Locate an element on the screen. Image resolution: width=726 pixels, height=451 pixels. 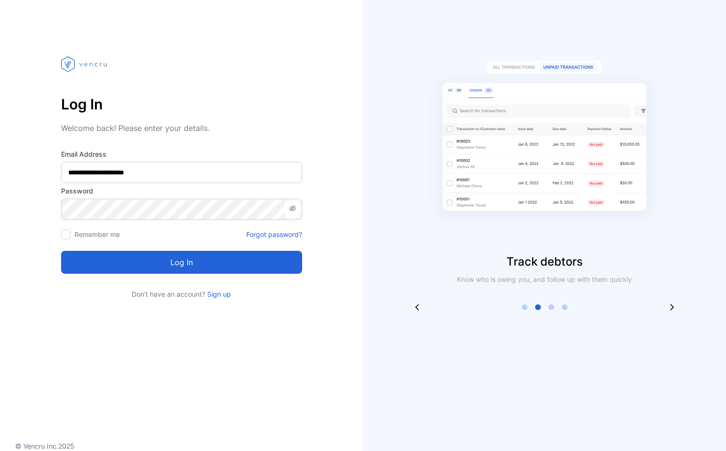
img: vencru logo is located at coordinates (85, 64).